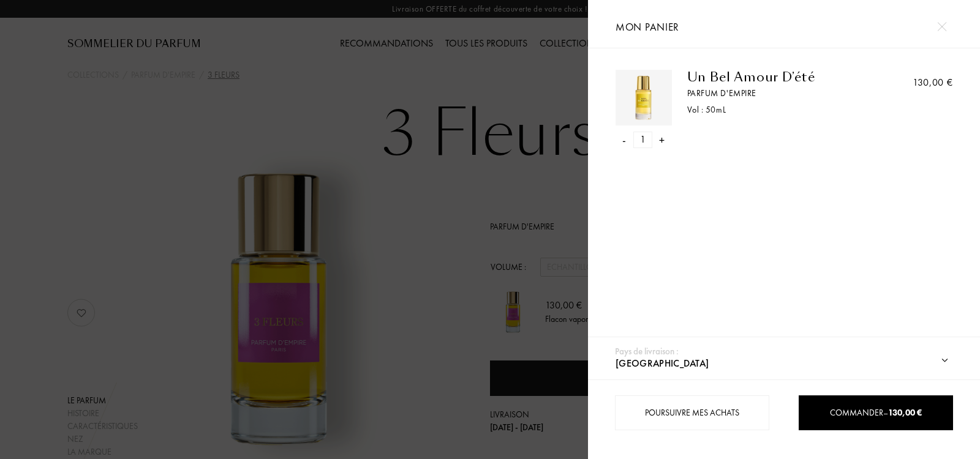  I want to click on div: Pays de livraison :, so click(647, 352).